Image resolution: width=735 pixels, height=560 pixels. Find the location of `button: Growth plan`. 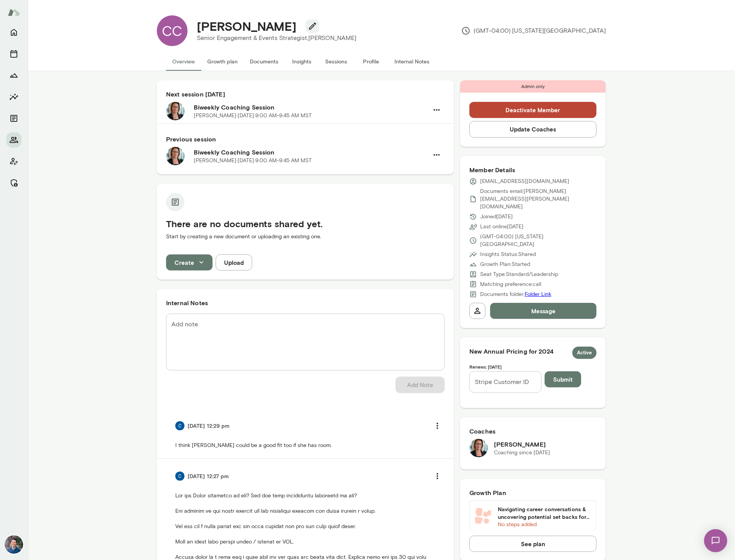

button: Growth plan is located at coordinates (222, 62).